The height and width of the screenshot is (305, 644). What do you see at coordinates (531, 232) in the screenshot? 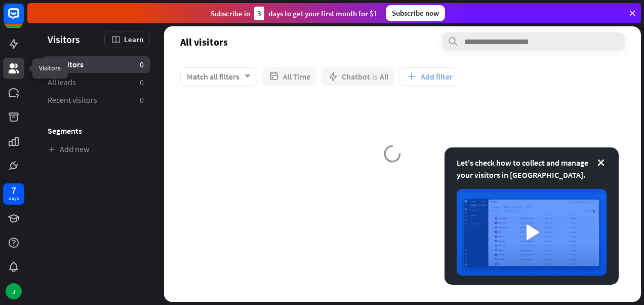
I see `img: image` at bounding box center [531, 232].